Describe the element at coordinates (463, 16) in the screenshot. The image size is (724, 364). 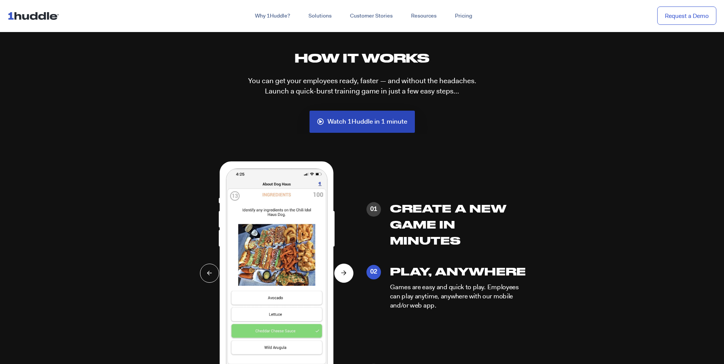
I see `a: Pricing` at that location.